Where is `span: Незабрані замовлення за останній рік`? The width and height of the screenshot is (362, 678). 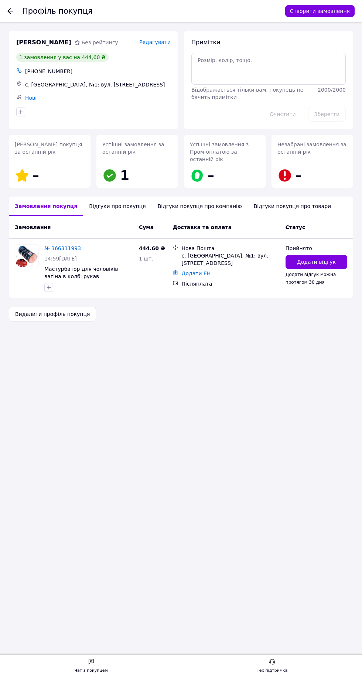
span: Незабрані замовлення за останній рік is located at coordinates (312, 148).